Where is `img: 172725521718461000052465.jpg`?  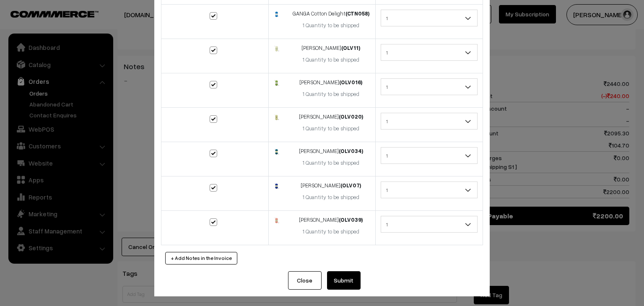
img: 172725521718461000052465.jpg is located at coordinates (276, 117).